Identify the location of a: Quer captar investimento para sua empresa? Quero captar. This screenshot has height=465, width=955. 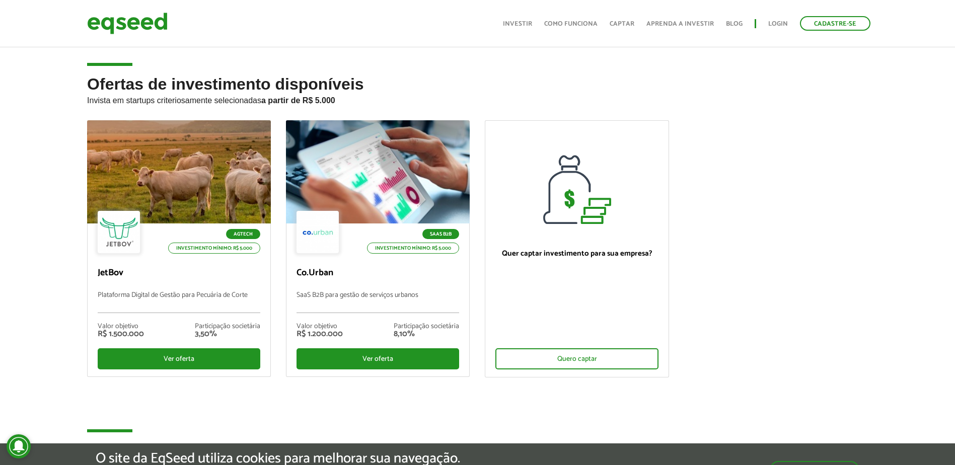
(577, 249).